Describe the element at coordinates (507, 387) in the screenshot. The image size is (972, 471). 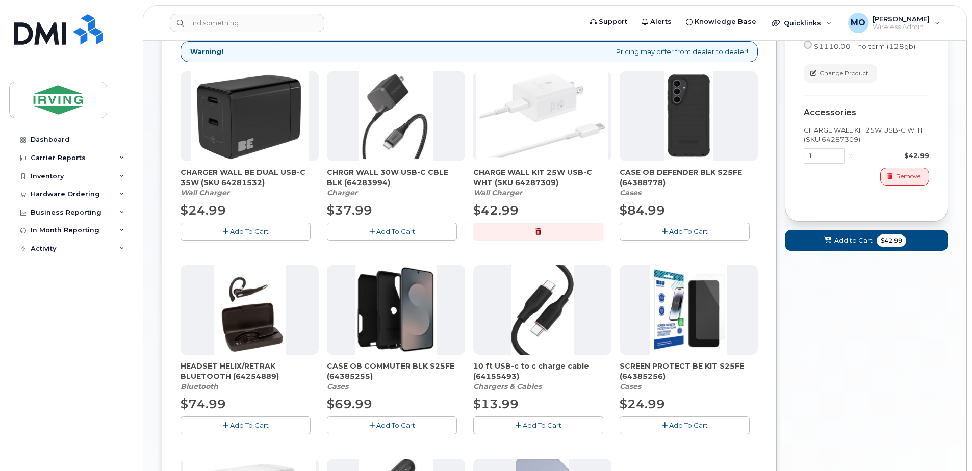
I see `em: Chargers & Cables` at that location.